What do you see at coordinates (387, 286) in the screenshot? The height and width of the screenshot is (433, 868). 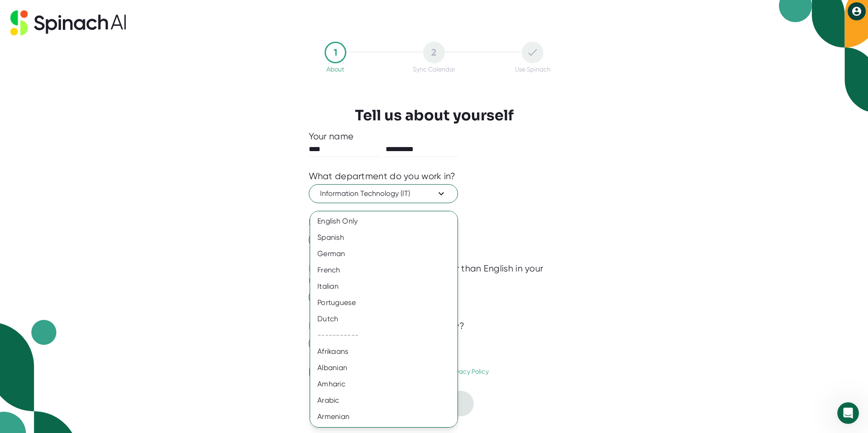 I see `div: Italian` at bounding box center [387, 286].